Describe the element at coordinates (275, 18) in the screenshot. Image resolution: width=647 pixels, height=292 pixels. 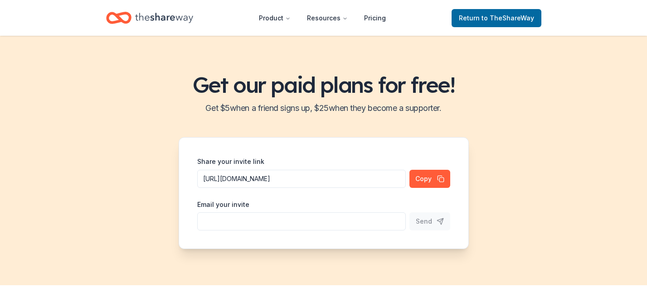
I see `button: Product` at that location.